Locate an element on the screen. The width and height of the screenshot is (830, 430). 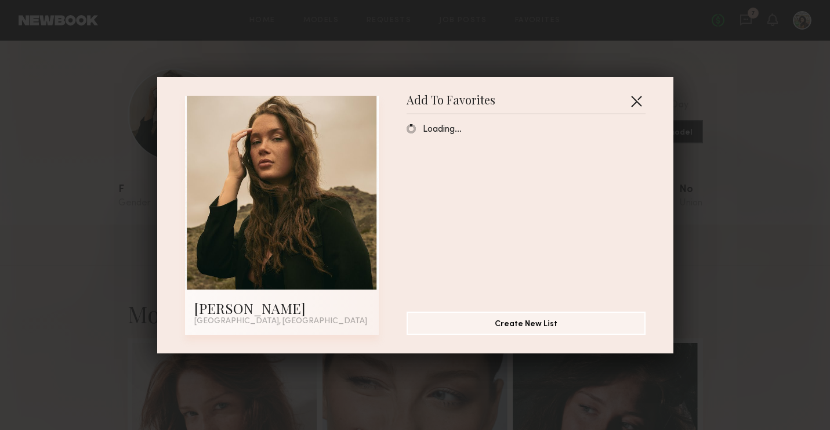
button: Close is located at coordinates (636, 101).